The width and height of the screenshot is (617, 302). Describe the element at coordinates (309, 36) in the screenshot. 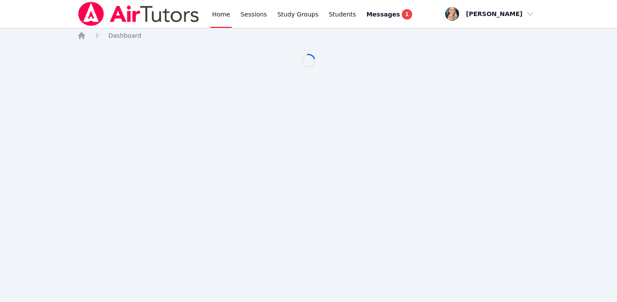

I see `nav: Breadcrumb` at that location.